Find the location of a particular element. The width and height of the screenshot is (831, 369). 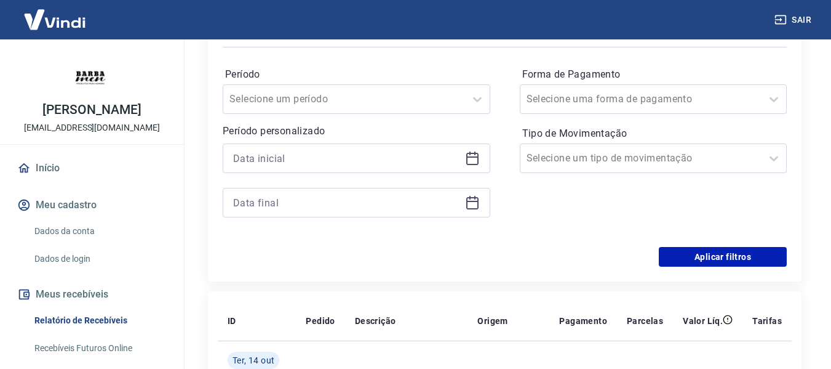

p: Origem is located at coordinates (492, 321).